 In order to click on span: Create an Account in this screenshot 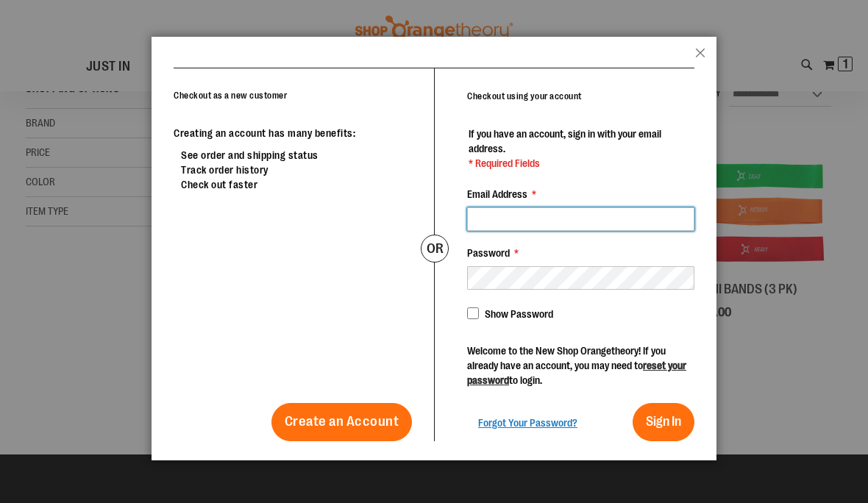, I will do `click(342, 421)`.